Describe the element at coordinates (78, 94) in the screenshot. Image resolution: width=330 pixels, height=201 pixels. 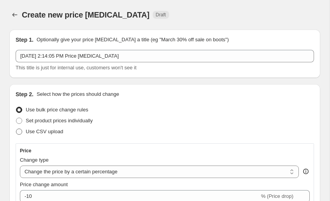
I see `p: Select how the prices should change` at that location.